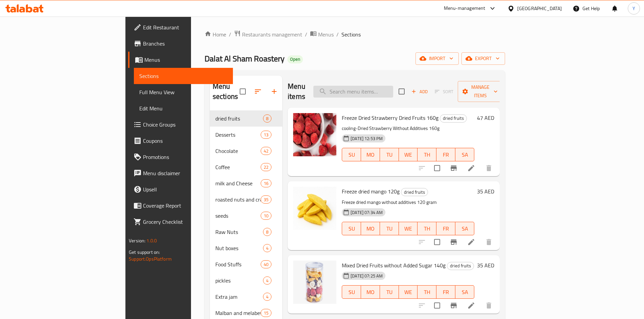 This screenshot has height=319, width=644. Describe the element at coordinates (272, 35) in the screenshot. I see `span: Restaurants management` at that location.